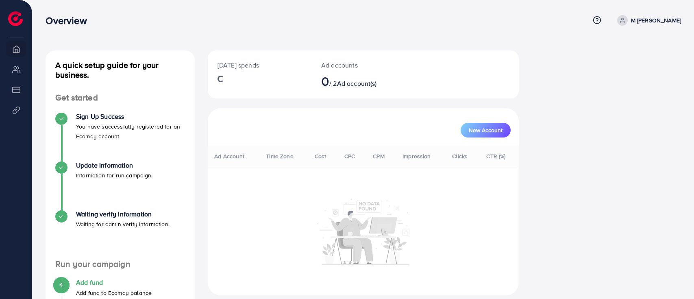 Image resolution: width=694 pixels, height=299 pixels. Describe the element at coordinates (114, 165) in the screenshot. I see `h4: Update Information` at that location.